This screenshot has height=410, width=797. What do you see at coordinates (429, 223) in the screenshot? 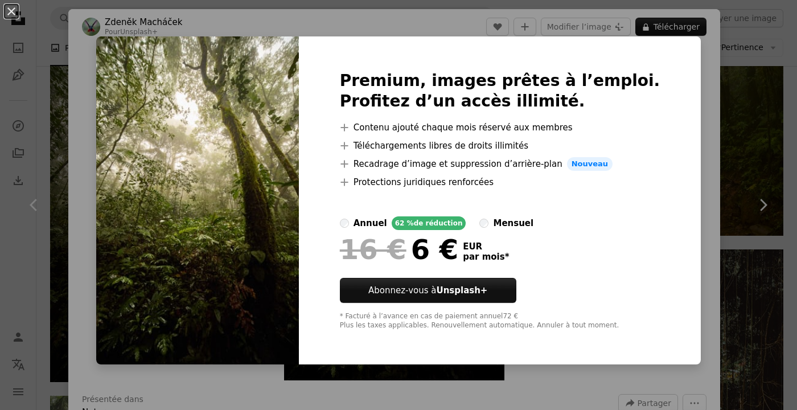
I see `div: 62 % de réduction` at bounding box center [429, 223].